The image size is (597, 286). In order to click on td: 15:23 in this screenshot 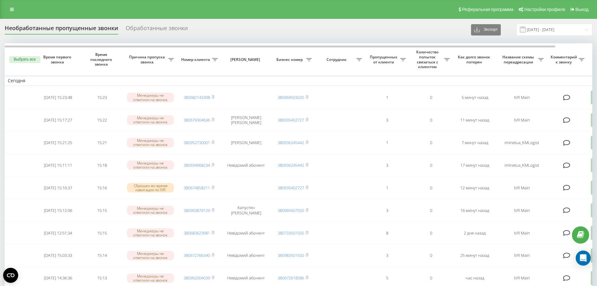, I will do `click(102, 98)`.